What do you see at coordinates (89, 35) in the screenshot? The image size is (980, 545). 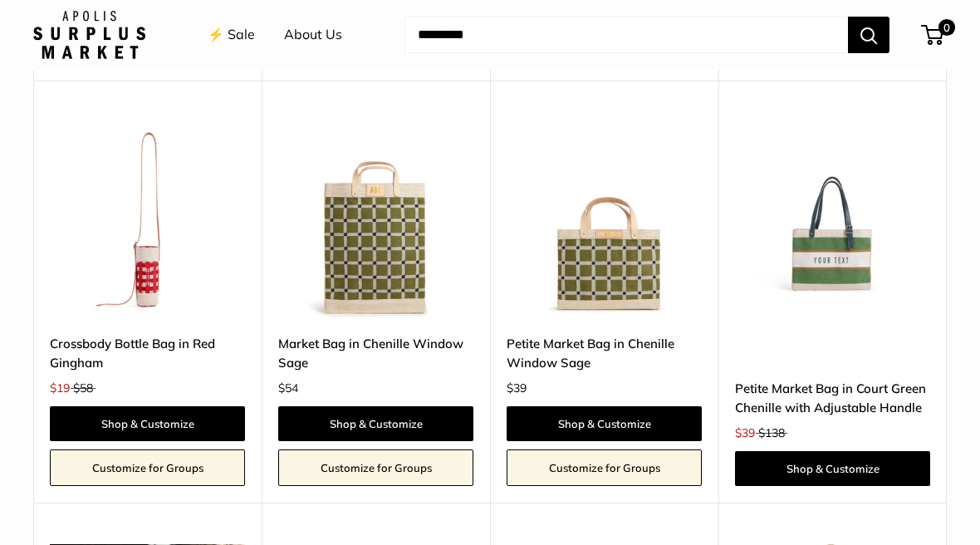 I see `img: Apolis: Surplus Market` at bounding box center [89, 35].